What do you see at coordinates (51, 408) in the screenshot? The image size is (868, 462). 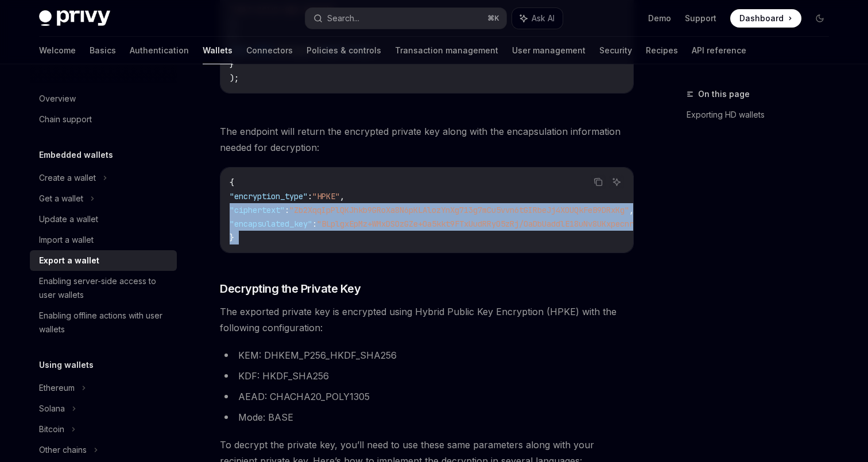 I see `div: Solana` at bounding box center [51, 408].